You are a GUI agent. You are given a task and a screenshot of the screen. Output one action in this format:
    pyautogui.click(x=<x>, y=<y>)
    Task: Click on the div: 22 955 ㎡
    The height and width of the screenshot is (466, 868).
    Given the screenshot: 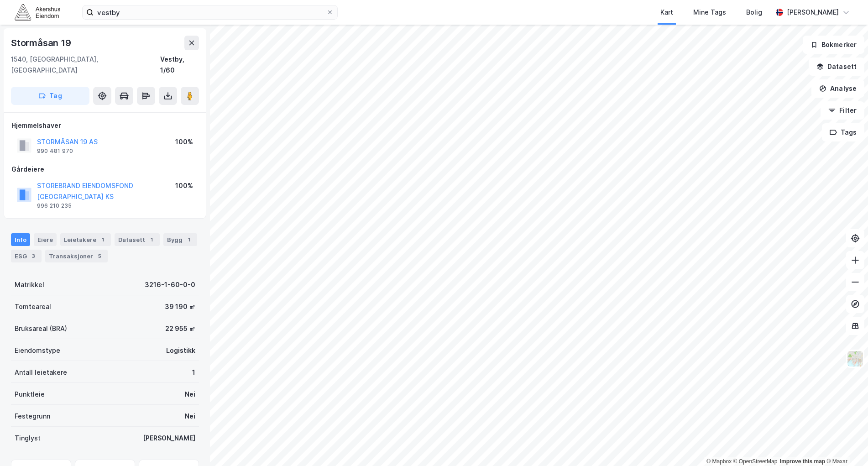 What is the action you would take?
    pyautogui.click(x=180, y=328)
    